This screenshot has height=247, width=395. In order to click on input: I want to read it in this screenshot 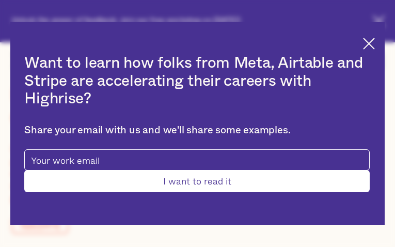, I will do `click(197, 181)`.